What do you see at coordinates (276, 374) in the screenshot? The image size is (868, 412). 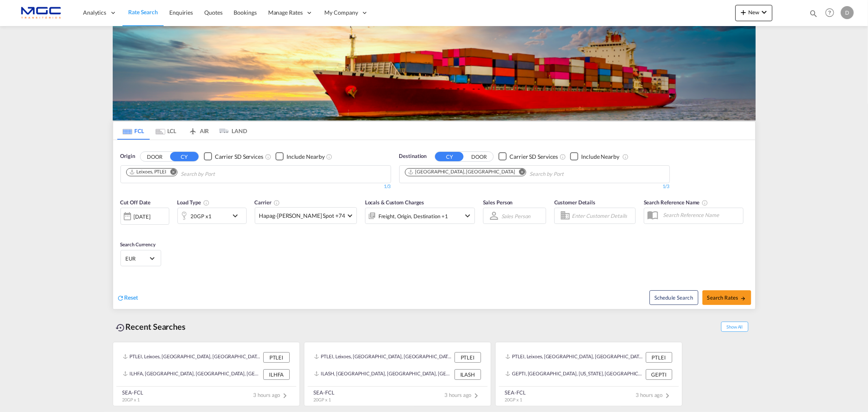 I see `div: ILHFA` at bounding box center [276, 374].